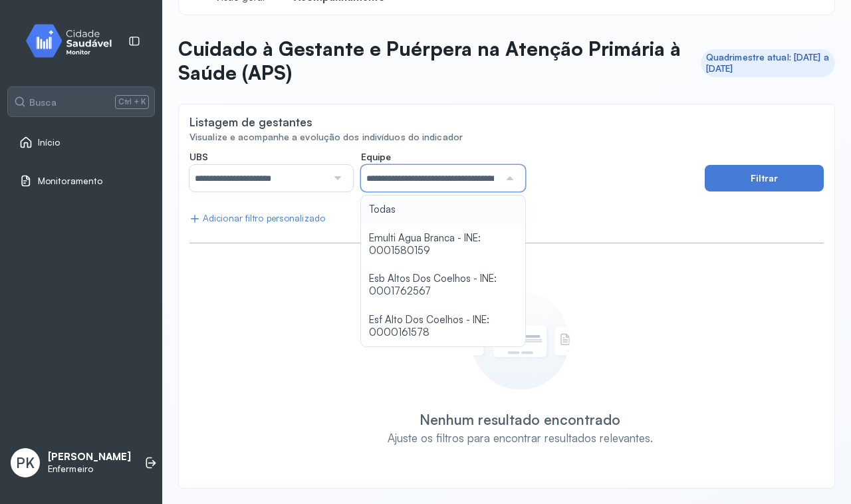  Describe the element at coordinates (25, 462) in the screenshot. I see `span: PK` at that location.